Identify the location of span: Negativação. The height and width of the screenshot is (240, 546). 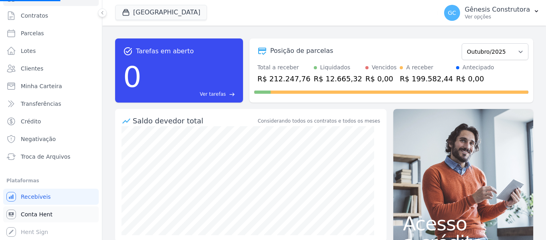
(38, 139).